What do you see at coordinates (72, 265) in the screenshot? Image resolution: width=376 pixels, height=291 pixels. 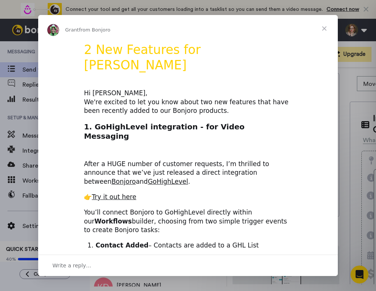 I see `span: Write a reply…` at bounding box center [72, 265].